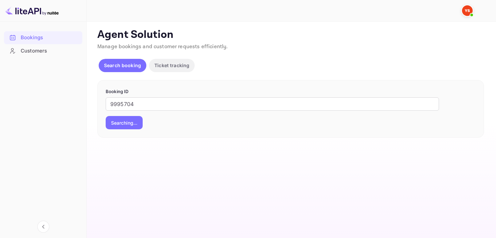  What do you see at coordinates (124, 123) in the screenshot?
I see `button: Searching...` at bounding box center [124, 123].